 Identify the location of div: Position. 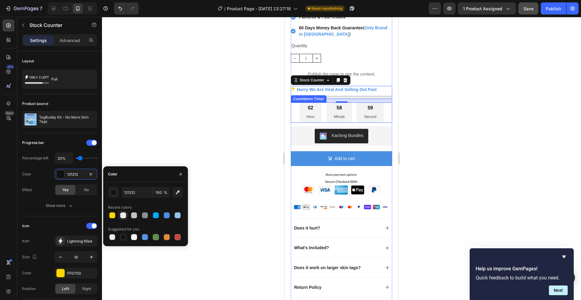
(29, 289).